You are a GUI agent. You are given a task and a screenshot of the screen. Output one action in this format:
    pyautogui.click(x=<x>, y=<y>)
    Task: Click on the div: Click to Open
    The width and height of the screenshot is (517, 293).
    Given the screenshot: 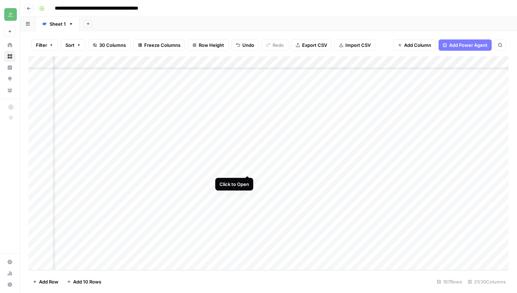 What is the action you would take?
    pyautogui.click(x=234, y=184)
    